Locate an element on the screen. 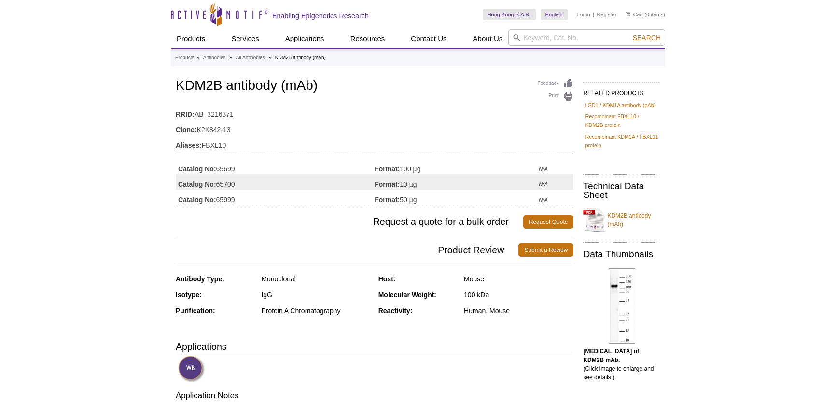  h3: Applications is located at coordinates (374, 346).